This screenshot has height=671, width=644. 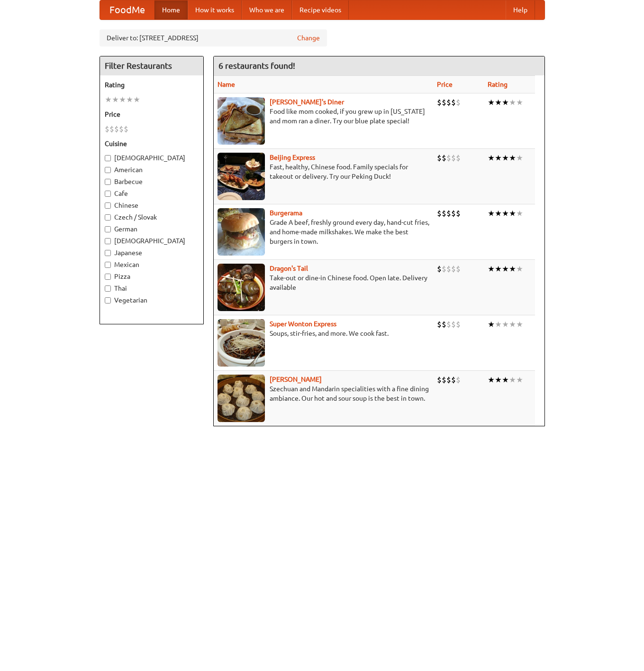 What do you see at coordinates (152, 114) in the screenshot?
I see `h5: Price` at bounding box center [152, 114].